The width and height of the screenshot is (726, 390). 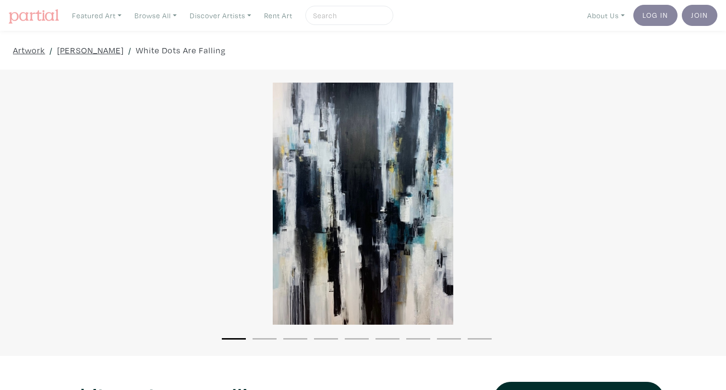 What do you see at coordinates (348, 15) in the screenshot?
I see `input: Search` at bounding box center [348, 15].